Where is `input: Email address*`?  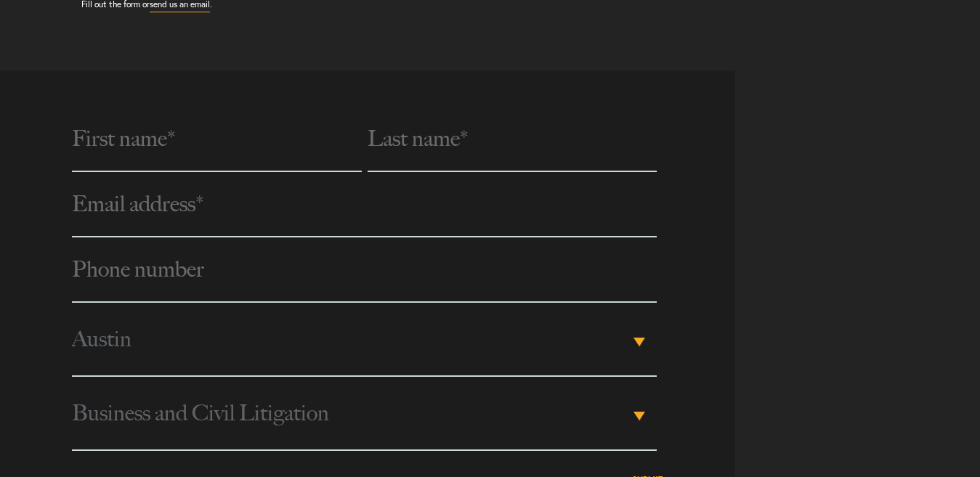 input: Email address* is located at coordinates (364, 205).